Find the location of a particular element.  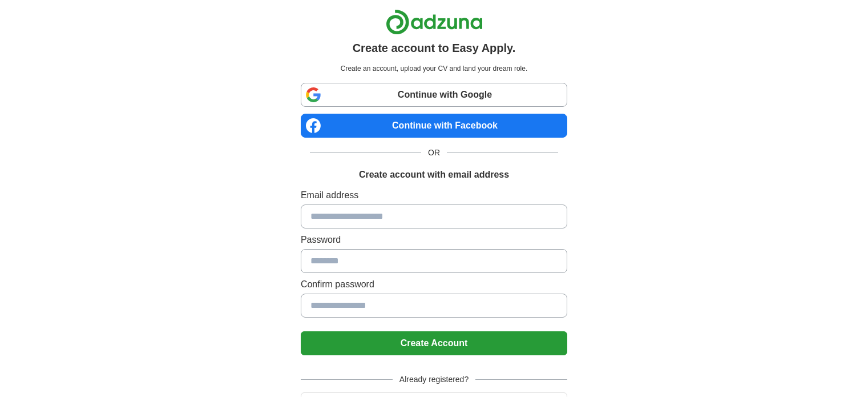

span: Already registered? is located at coordinates (434, 379).